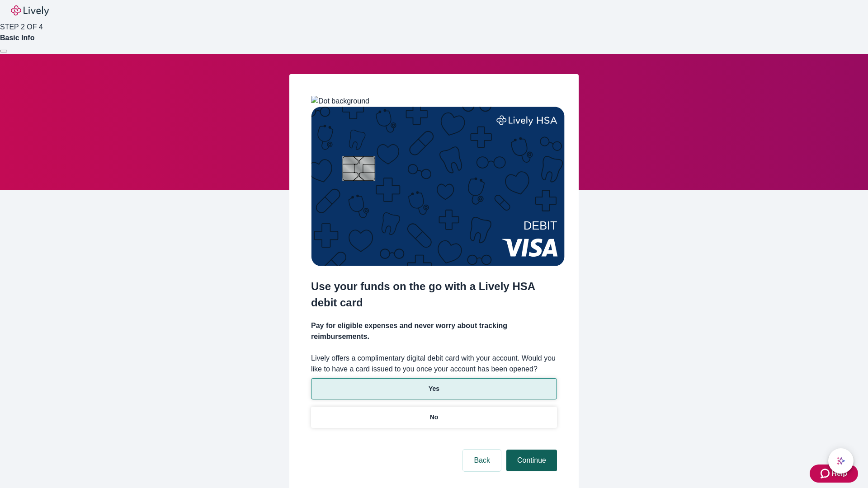  Describe the element at coordinates (833, 474) in the screenshot. I see `button: Zendesk support iconHelp` at that location.